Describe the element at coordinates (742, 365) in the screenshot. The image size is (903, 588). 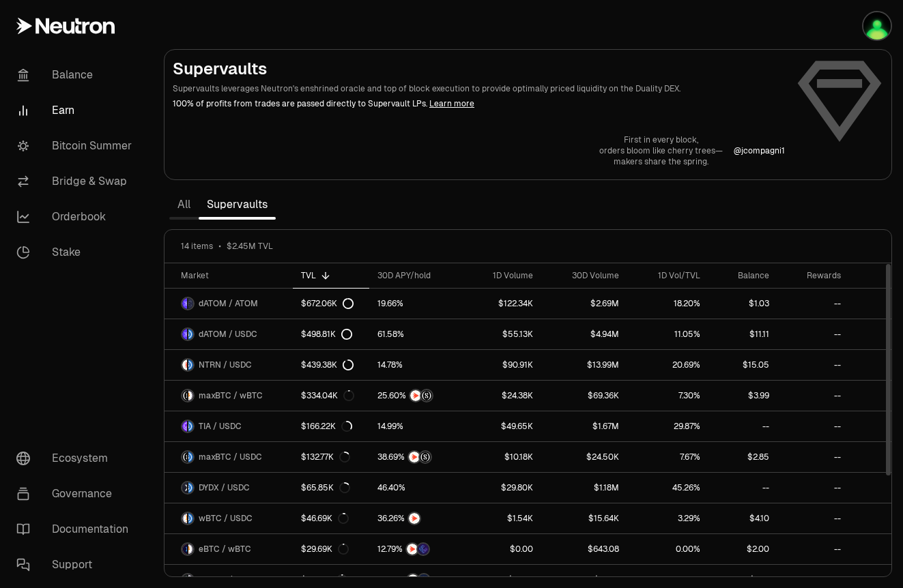
I see `a: $15.05` at that location.